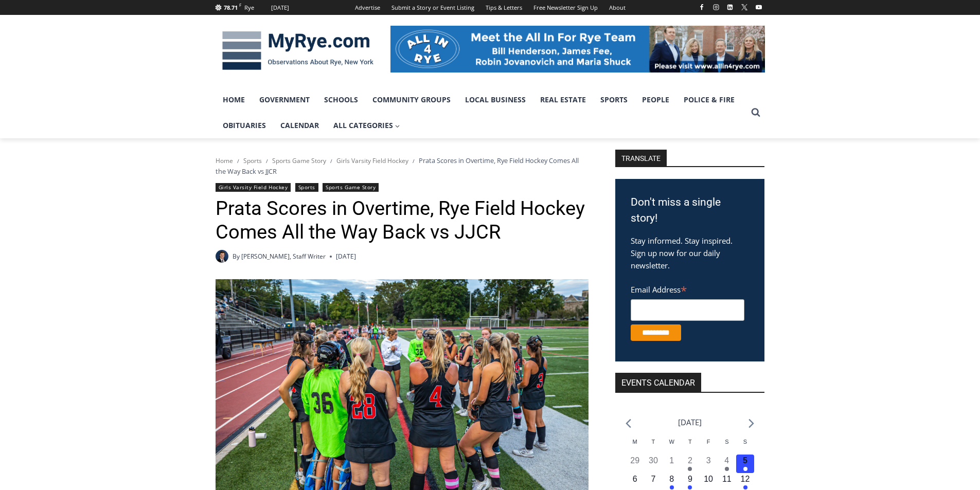 This screenshot has height=490, width=980. What do you see at coordinates (635, 446) in the screenshot?
I see `div: Monday` at bounding box center [635, 446].